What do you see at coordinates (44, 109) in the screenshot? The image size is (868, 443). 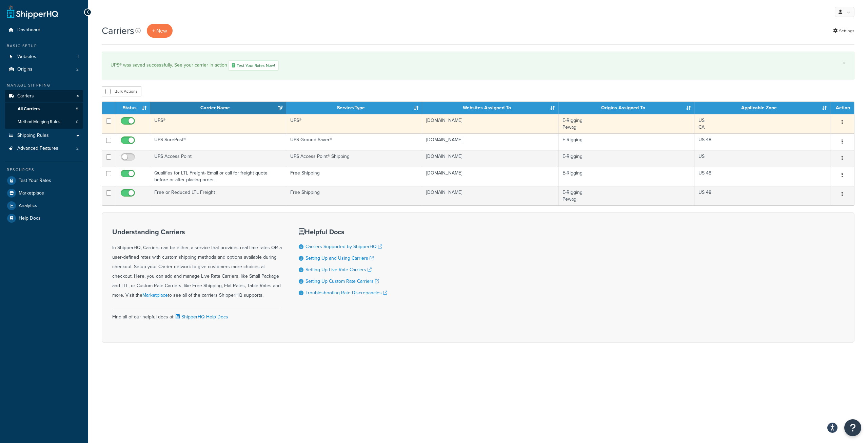 I see `li: All Carriers` at bounding box center [44, 109].